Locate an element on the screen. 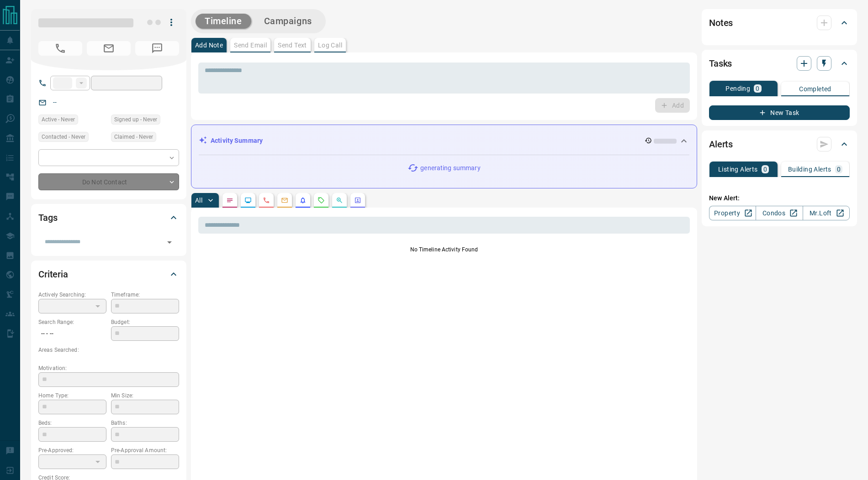  p: Completed is located at coordinates (815, 89).